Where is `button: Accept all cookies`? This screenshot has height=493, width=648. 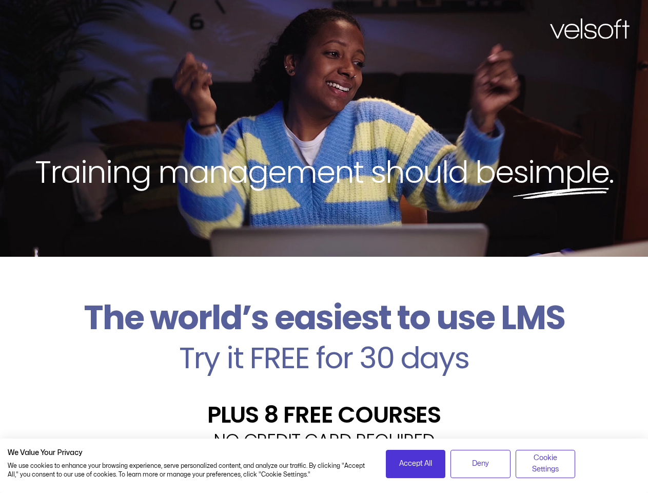
button: Accept all cookies is located at coordinates (416, 463).